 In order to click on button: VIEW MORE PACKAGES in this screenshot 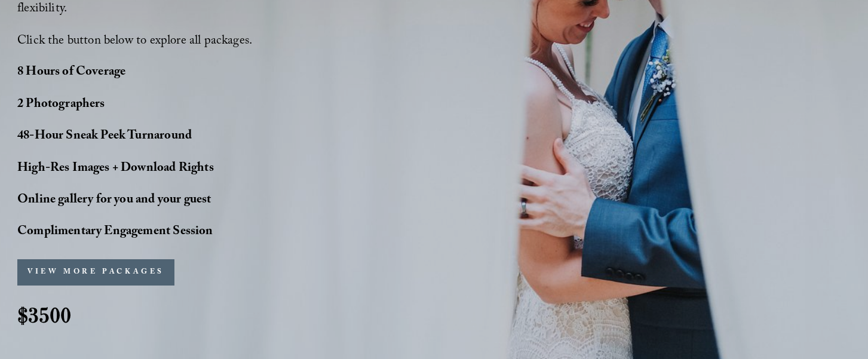, I will do `click(96, 273)`.